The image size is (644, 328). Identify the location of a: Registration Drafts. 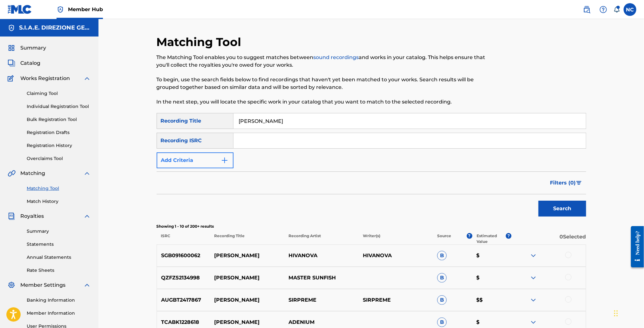
(59, 133).